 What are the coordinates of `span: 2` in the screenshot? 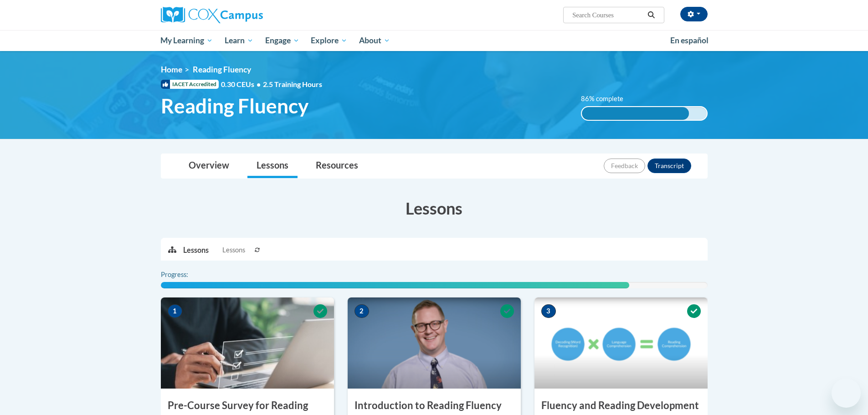 It's located at (362, 311).